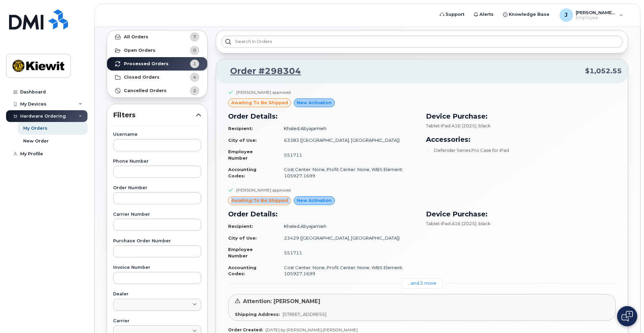 This screenshot has height=333, width=644. What do you see at coordinates (627, 316) in the screenshot?
I see `img: Open chat` at bounding box center [627, 316].